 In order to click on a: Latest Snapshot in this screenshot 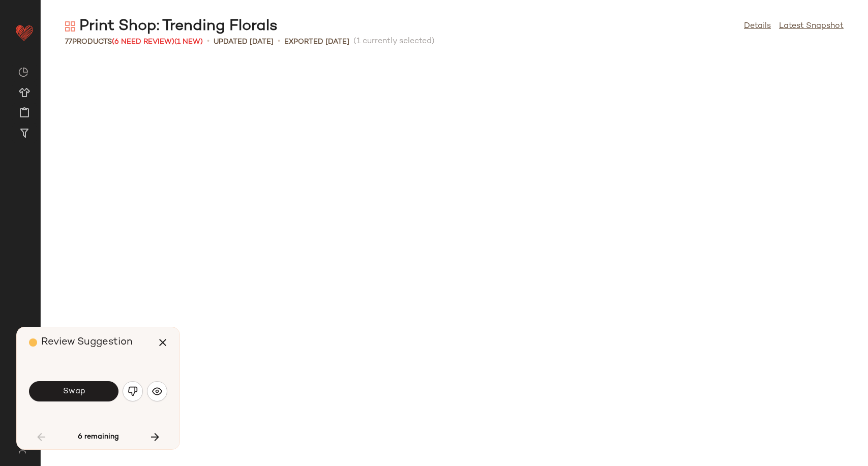, I will do `click(811, 27)`.